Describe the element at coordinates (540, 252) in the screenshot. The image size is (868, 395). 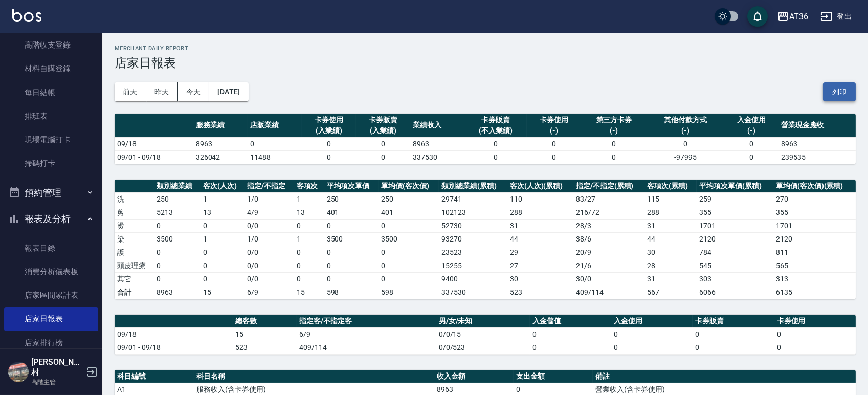
I see `td: 29` at that location.